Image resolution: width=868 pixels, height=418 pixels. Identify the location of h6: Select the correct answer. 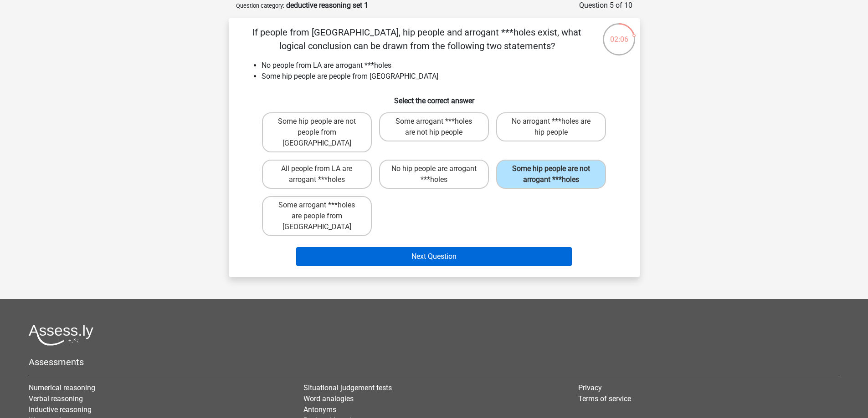
(434, 97).